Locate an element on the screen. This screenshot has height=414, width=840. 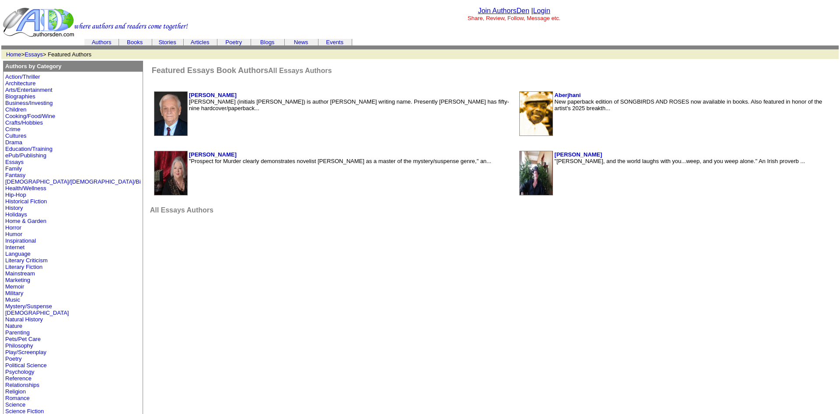
a: Language is located at coordinates (18, 254).